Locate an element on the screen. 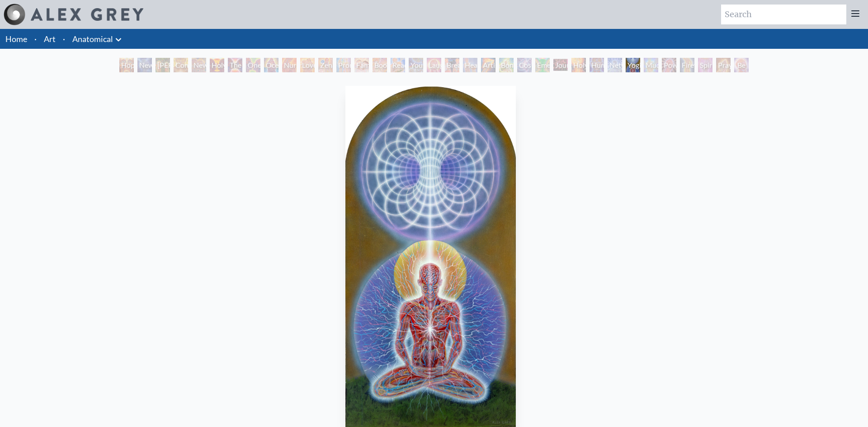  div: Promise is located at coordinates (343, 65).